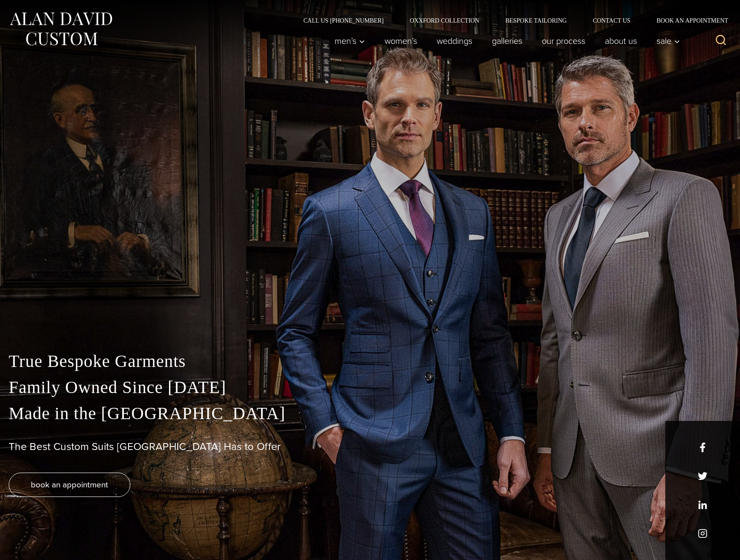 The width and height of the screenshot is (740, 560). Describe the element at coordinates (69, 485) in the screenshot. I see `a: book an appointment` at that location.